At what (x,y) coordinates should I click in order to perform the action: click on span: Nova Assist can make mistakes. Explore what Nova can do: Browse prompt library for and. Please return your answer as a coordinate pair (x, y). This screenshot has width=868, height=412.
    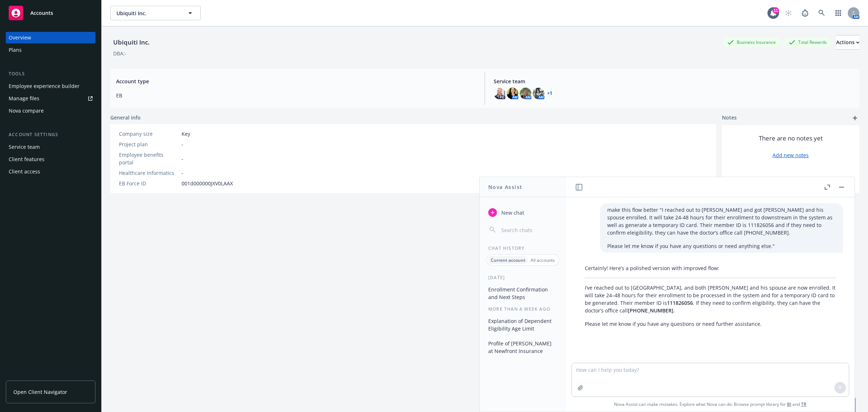
    Looking at the image, I should click on (710, 404).